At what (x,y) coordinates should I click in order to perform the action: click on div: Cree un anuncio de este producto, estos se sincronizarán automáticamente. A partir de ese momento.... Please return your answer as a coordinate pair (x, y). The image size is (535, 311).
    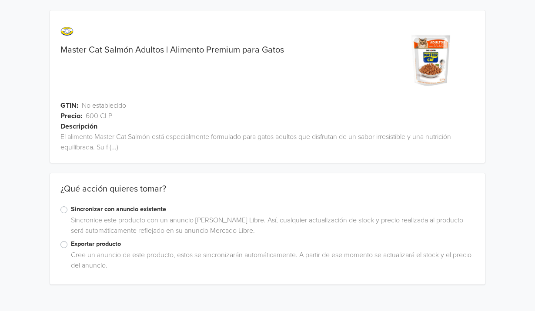
    Looking at the image, I should click on (271, 262).